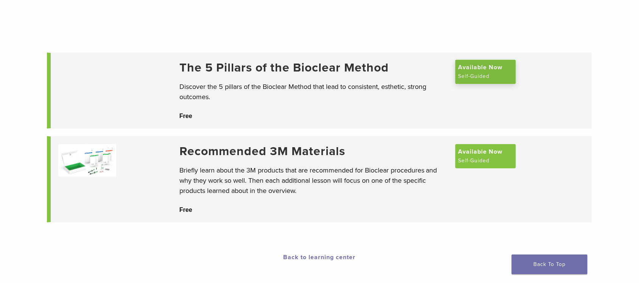 The width and height of the screenshot is (639, 283). Describe the element at coordinates (314, 68) in the screenshot. I see `h3: The 5 Pillars of the Bioclear Method` at that location.